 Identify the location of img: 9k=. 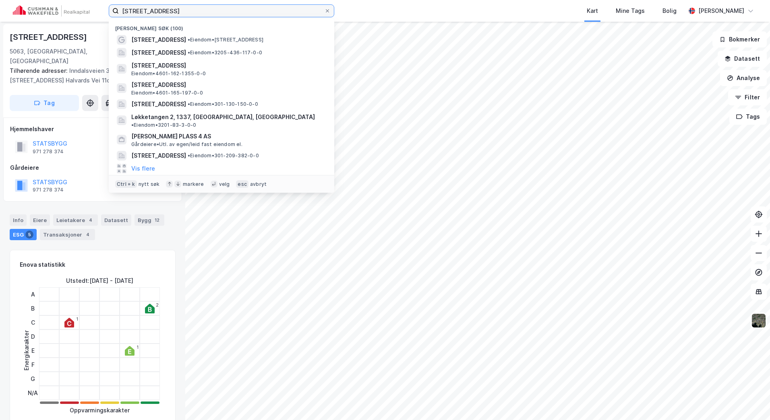
(758, 321).